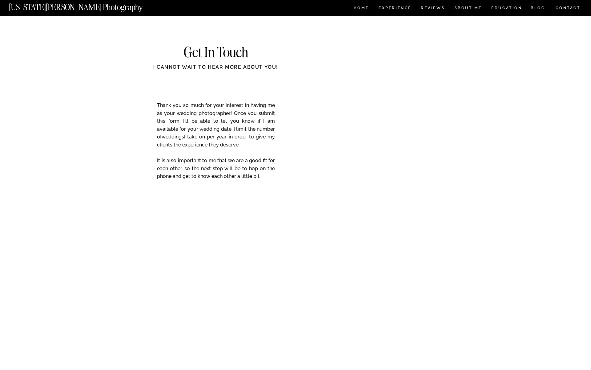 This screenshot has width=591, height=370. I want to click on nav: Experience, so click(395, 9).